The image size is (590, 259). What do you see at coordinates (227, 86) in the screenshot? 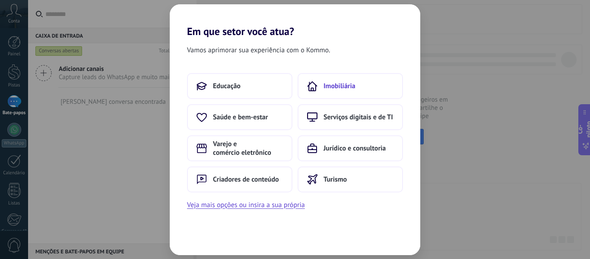
I see `font: Educação` at bounding box center [227, 86].